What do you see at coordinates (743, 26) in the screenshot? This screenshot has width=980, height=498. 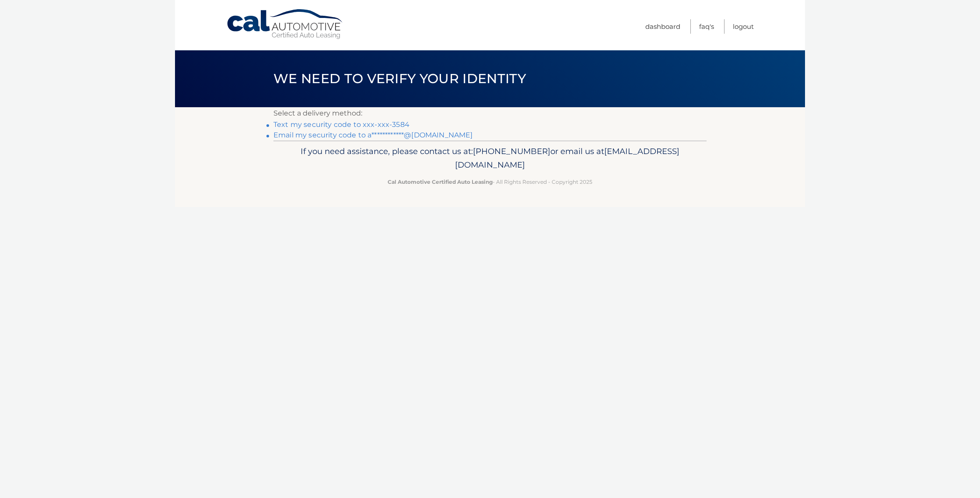 I see `a: Logout` at bounding box center [743, 26].